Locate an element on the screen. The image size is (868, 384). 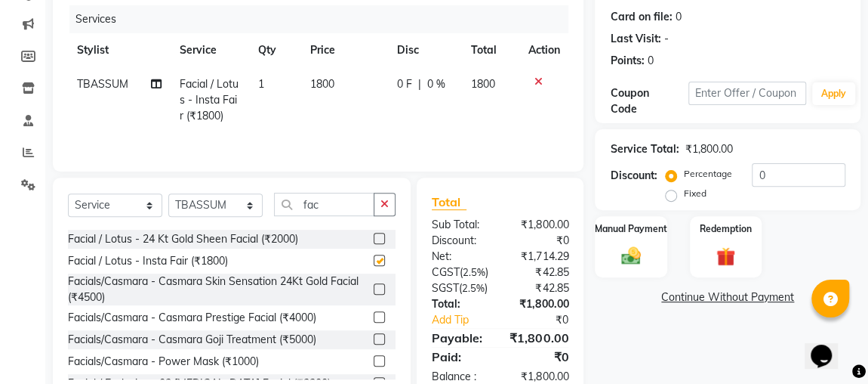
label: Fixed is located at coordinates (694, 194).